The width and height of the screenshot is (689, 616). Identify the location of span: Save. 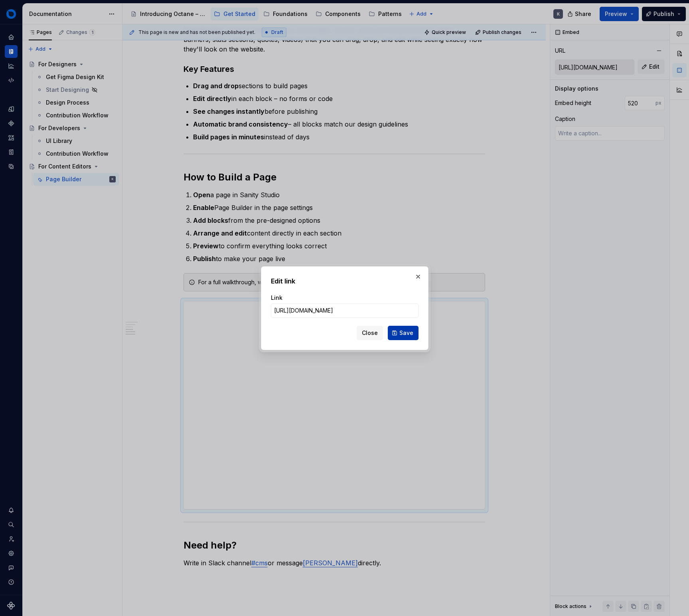
(406, 333).